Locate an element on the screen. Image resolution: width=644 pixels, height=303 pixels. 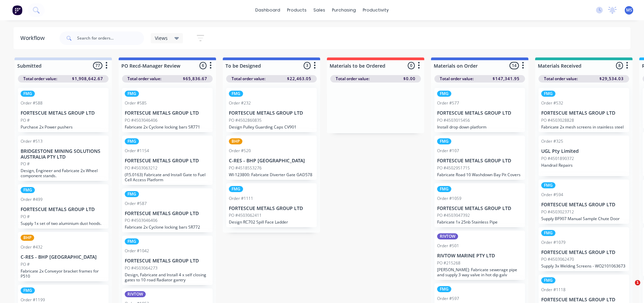
div: Order #532 is located at coordinates (552, 103).